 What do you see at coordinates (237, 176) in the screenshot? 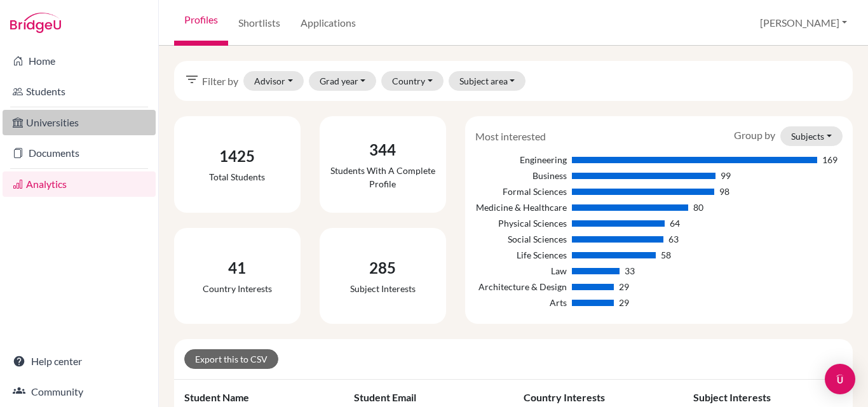
I see `div: Total students` at bounding box center [237, 176].